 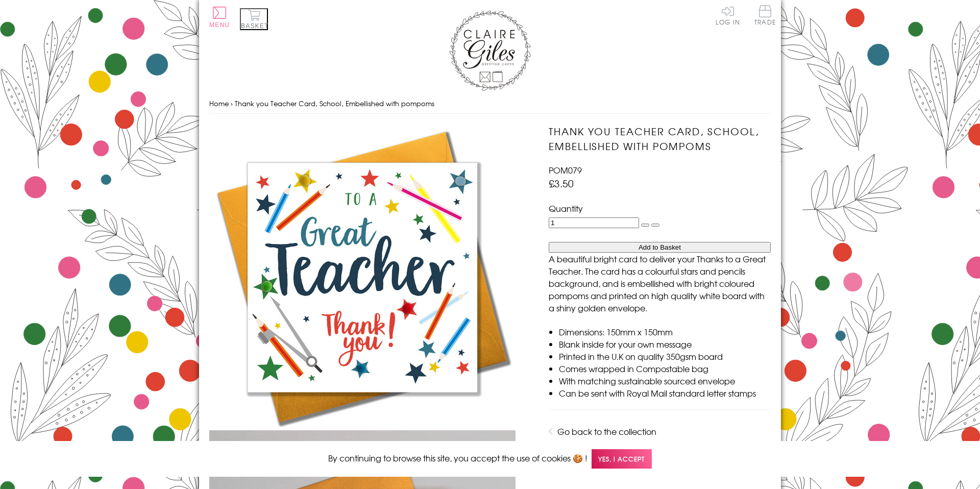 I want to click on li: Can be sent with Royal Mail standard letter stamps, so click(x=664, y=393).